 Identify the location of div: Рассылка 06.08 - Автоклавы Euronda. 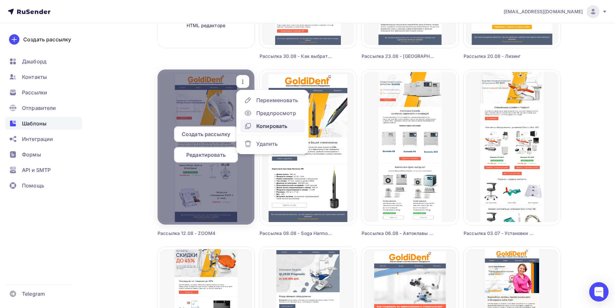
(398, 233).